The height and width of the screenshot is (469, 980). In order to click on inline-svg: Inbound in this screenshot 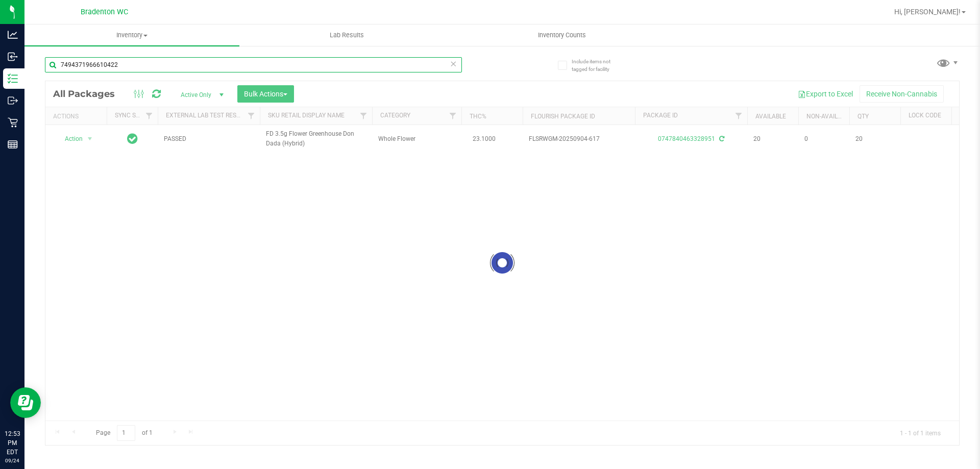, I will do `click(13, 57)`.